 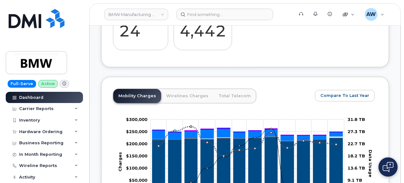 What do you see at coordinates (345, 95) in the screenshot?
I see `button: Compare To Last Year` at bounding box center [345, 95].